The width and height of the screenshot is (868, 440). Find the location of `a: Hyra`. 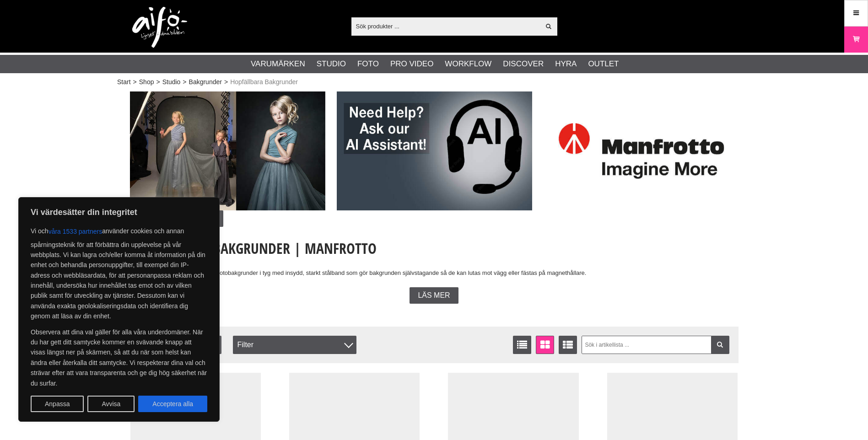

a: Hyra is located at coordinates (566, 64).